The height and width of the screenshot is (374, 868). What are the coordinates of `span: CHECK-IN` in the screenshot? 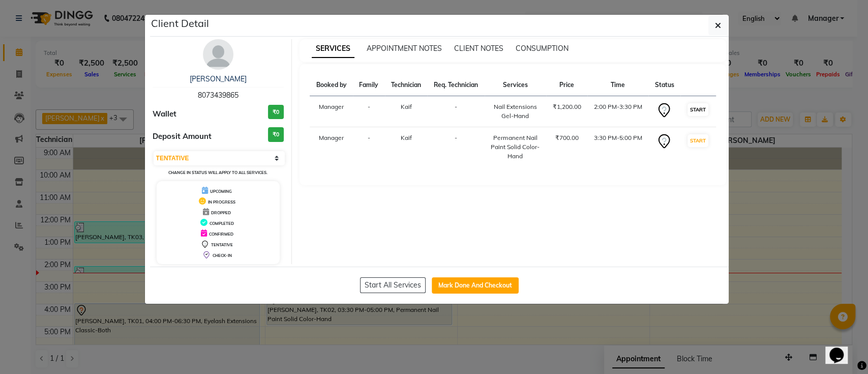 It's located at (223, 256).